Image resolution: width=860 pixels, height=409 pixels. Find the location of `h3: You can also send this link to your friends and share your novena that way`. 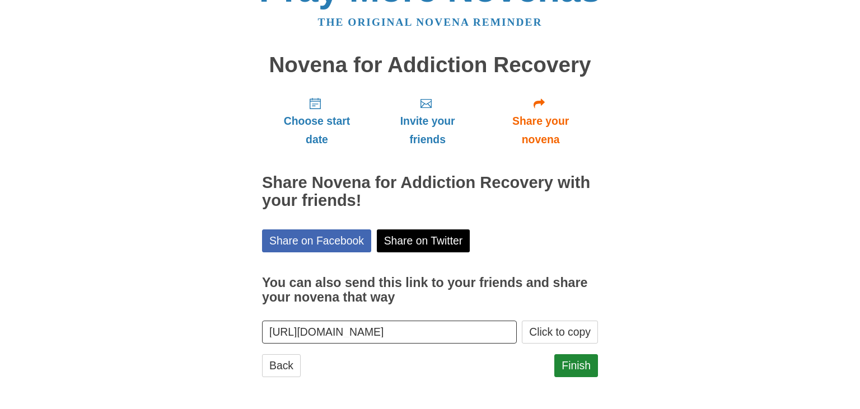

h3: You can also send this link to your friends and share your novena that way is located at coordinates (430, 290).